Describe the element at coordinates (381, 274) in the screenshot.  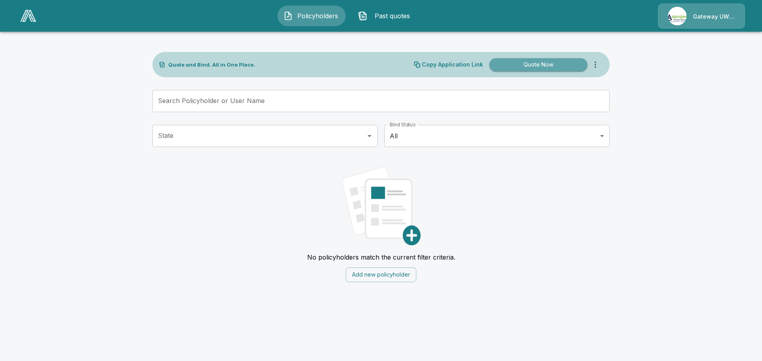
I see `a: Add new policyholder` at that location.